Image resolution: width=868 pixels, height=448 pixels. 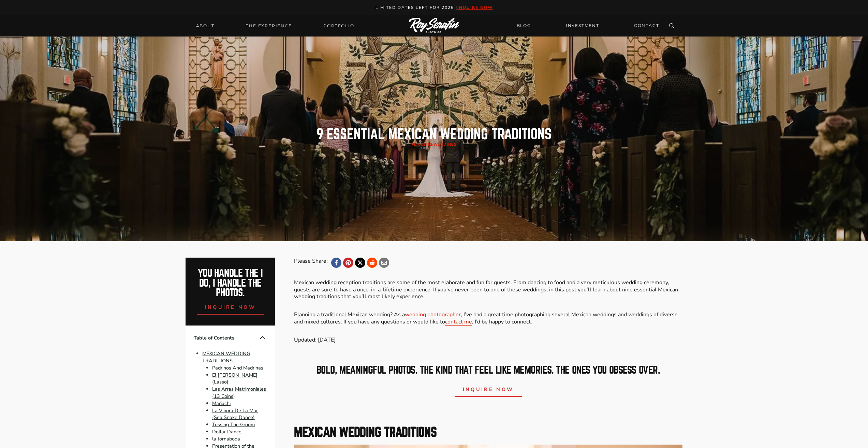 I want to click on p: Planning a traditional Mexican wedding? As a , I’ve had a great time photographing several Mexica..., so click(x=488, y=318).